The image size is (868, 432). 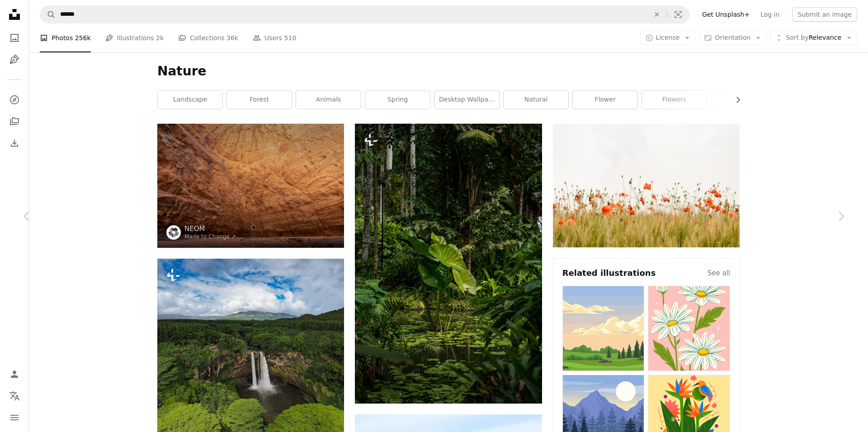 I want to click on img: Go to NEOM's profile, so click(x=174, y=233).